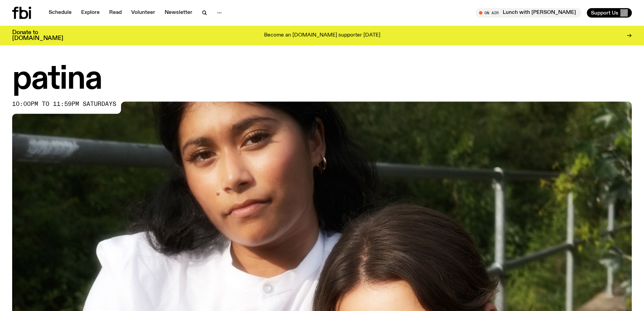 This screenshot has width=644, height=311. Describe the element at coordinates (604, 13) in the screenshot. I see `span: Support Us` at that location.